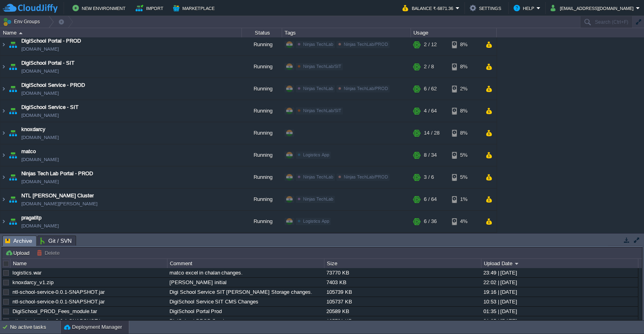 This screenshot has height=334, width=644. What do you see at coordinates (487, 8) in the screenshot?
I see `button: Settings` at bounding box center [487, 8].